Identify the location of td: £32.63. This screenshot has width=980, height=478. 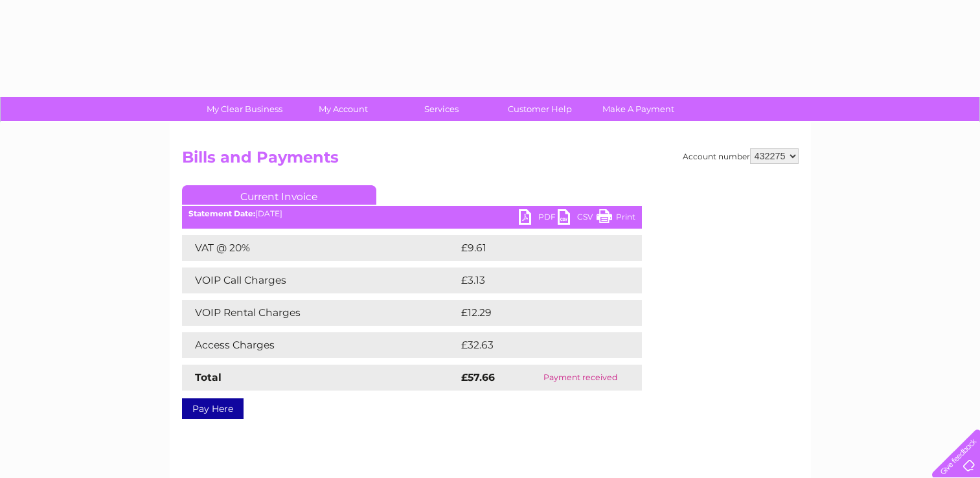
(536, 345).